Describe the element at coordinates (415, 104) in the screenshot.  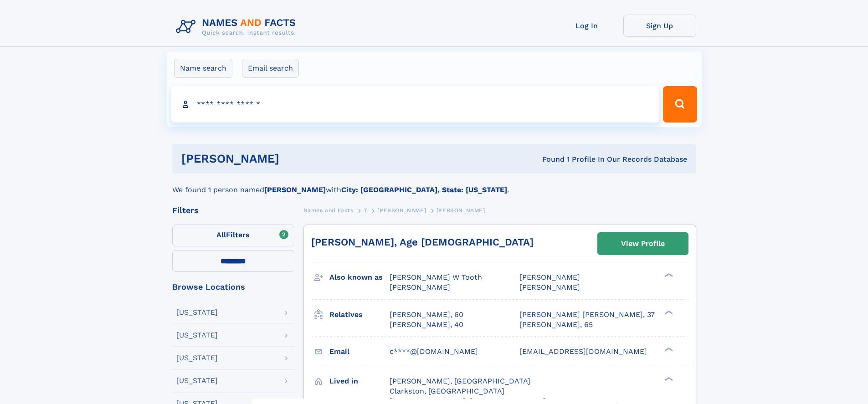
I see `input: search input` at that location.